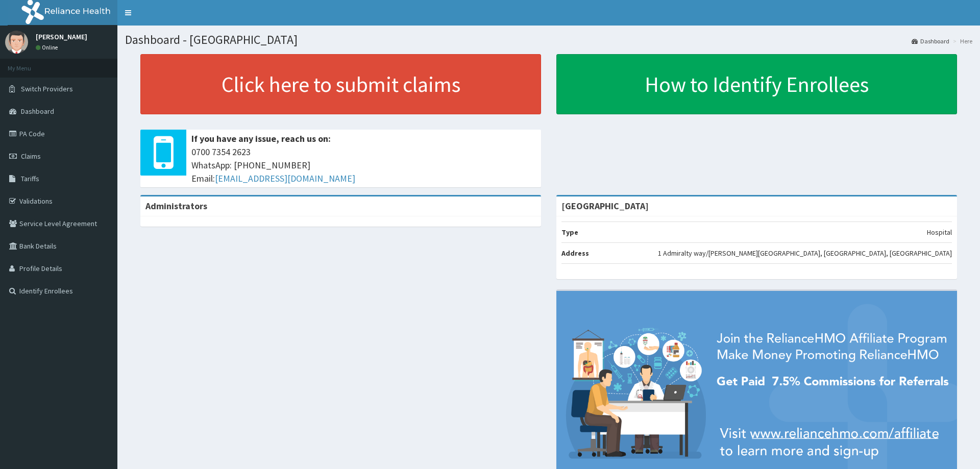  I want to click on b: Address, so click(575, 253).